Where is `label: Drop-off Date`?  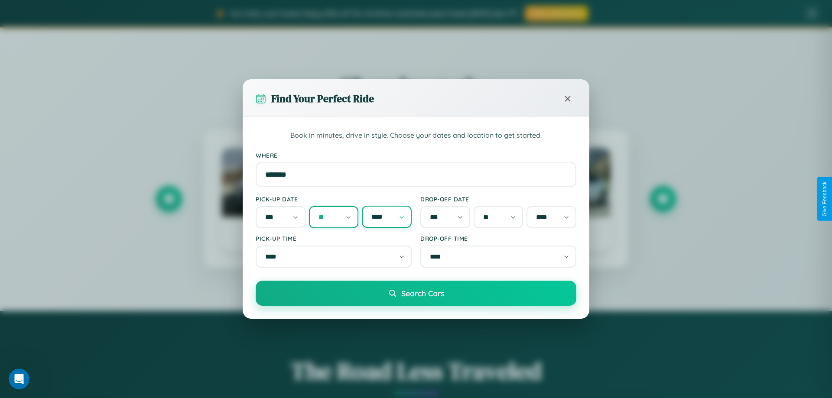 label: Drop-off Date is located at coordinates (498, 199).